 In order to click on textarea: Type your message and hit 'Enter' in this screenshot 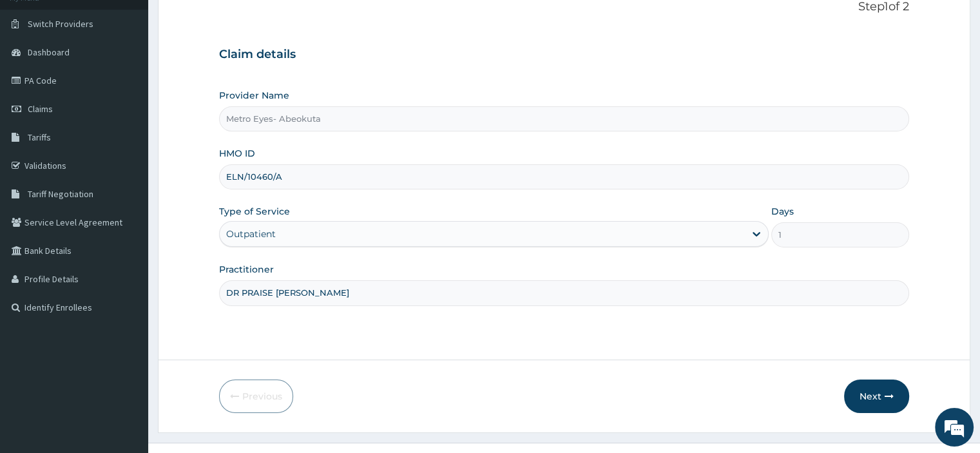, I will do `click(125, 333)`.